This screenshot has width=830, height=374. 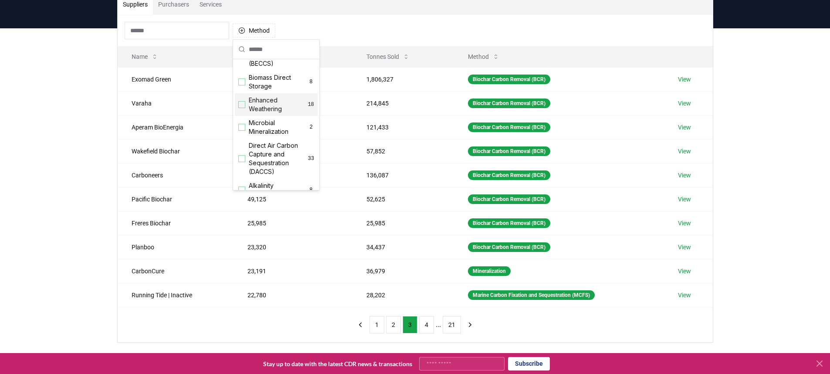 I want to click on td: Wakefield Biochar, so click(x=176, y=151).